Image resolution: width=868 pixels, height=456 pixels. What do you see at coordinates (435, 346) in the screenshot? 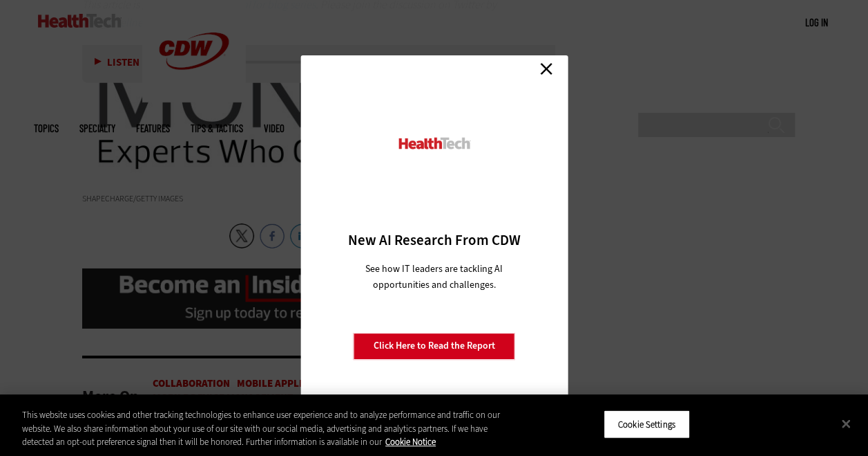
I see `a: Click Here to Read the Report` at bounding box center [435, 346].